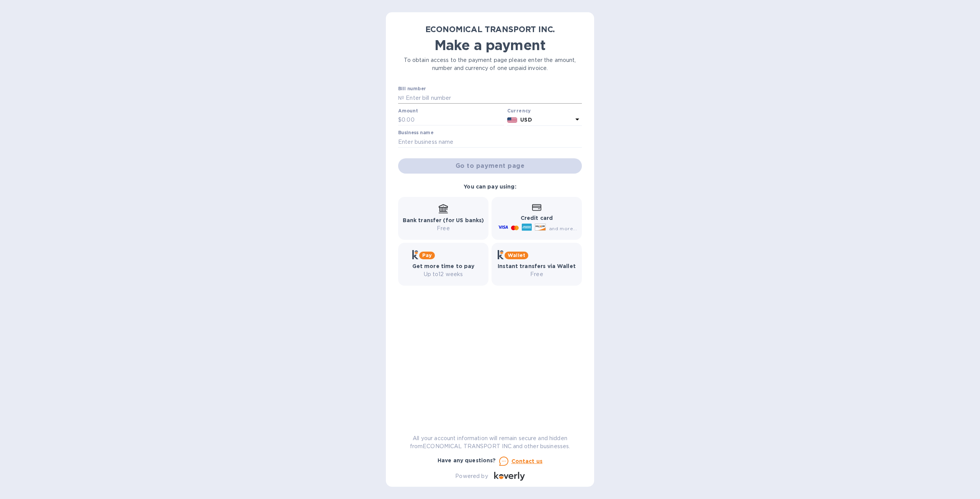 This screenshot has height=499, width=980. What do you see at coordinates (490, 187) in the screenshot?
I see `b: You can pay using:` at bounding box center [490, 187].